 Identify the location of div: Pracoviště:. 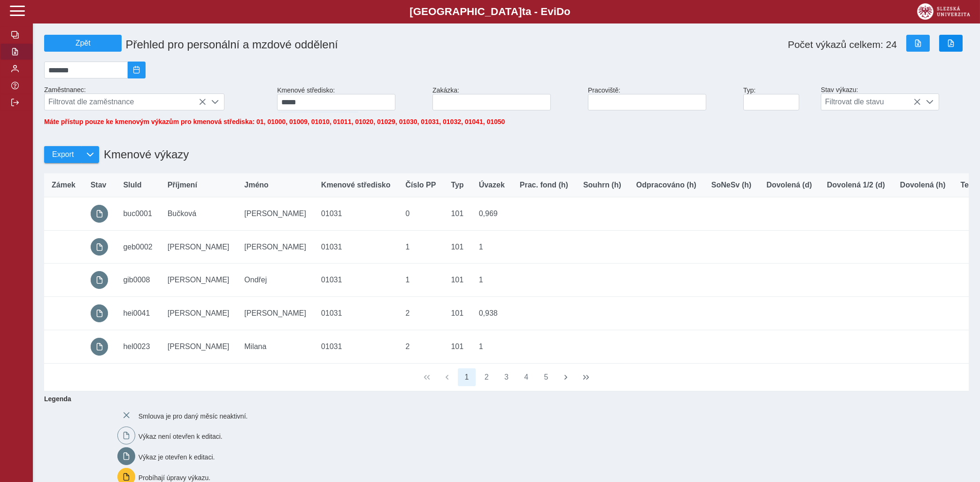
(662, 99).